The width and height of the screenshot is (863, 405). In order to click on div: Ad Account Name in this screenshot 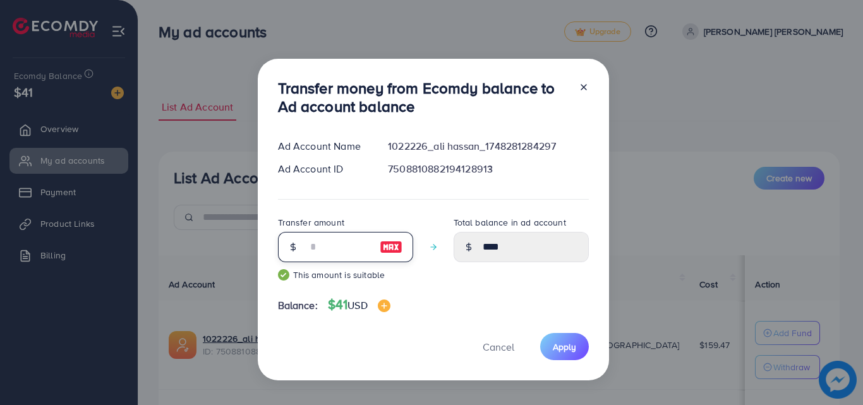, I will do `click(323, 146)`.